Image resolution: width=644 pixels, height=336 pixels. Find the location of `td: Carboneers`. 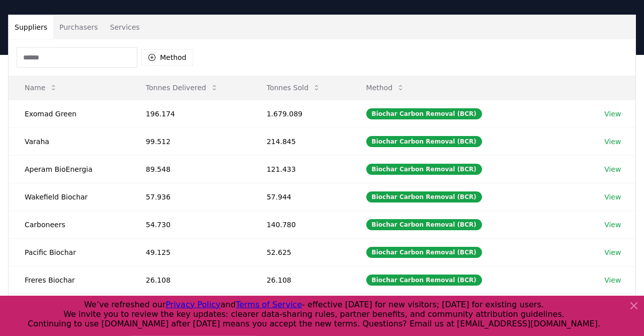

td: Carboneers is located at coordinates (69, 224).